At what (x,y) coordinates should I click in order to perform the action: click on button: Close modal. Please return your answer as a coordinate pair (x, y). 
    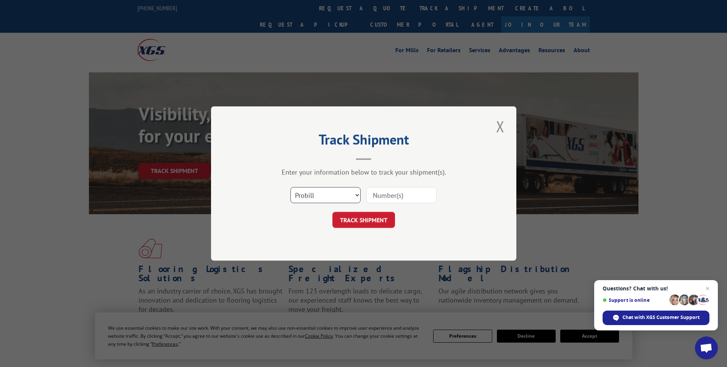
    Looking at the image, I should click on (500, 126).